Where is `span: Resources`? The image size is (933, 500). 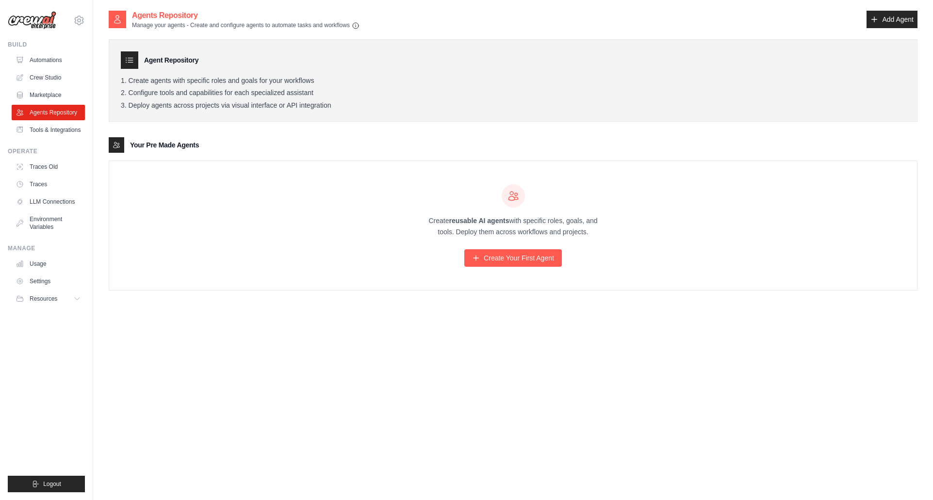
span: Resources is located at coordinates (43, 299).